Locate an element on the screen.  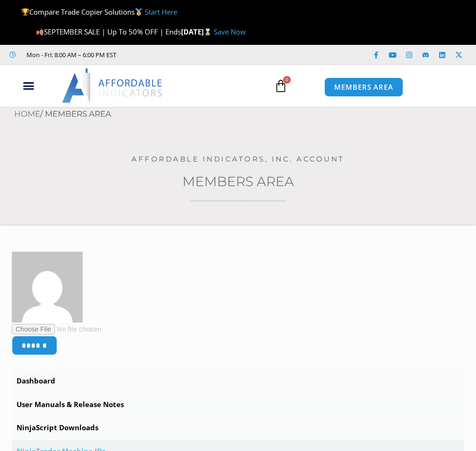
a: Save Now is located at coordinates (230, 31).